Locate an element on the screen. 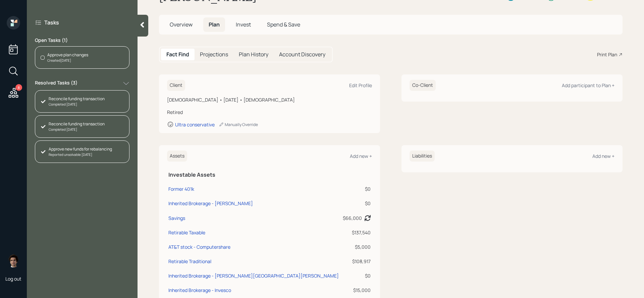 This screenshot has height=298, width=644. div: 8 is located at coordinates (19, 87).